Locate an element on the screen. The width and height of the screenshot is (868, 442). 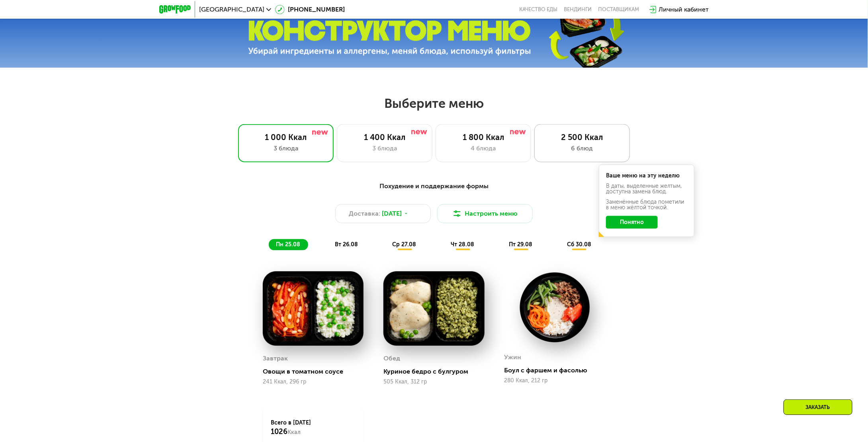
div: Личный кабинет is located at coordinates (684, 10).